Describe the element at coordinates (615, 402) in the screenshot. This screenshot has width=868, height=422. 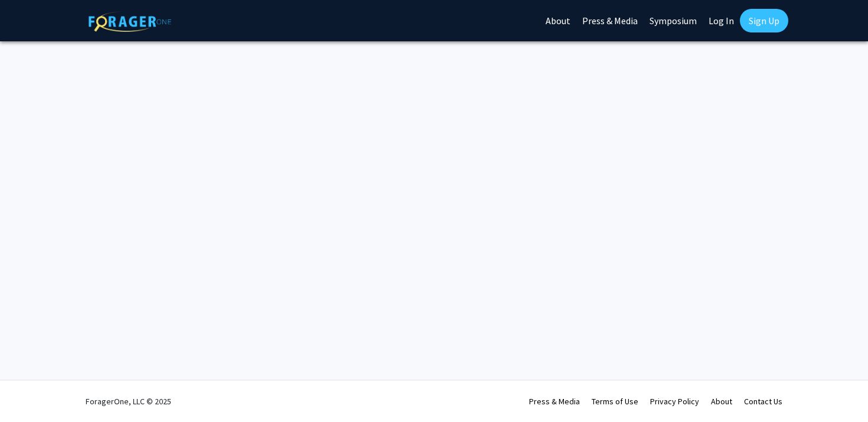
I see `a: Terms of Use` at that location.